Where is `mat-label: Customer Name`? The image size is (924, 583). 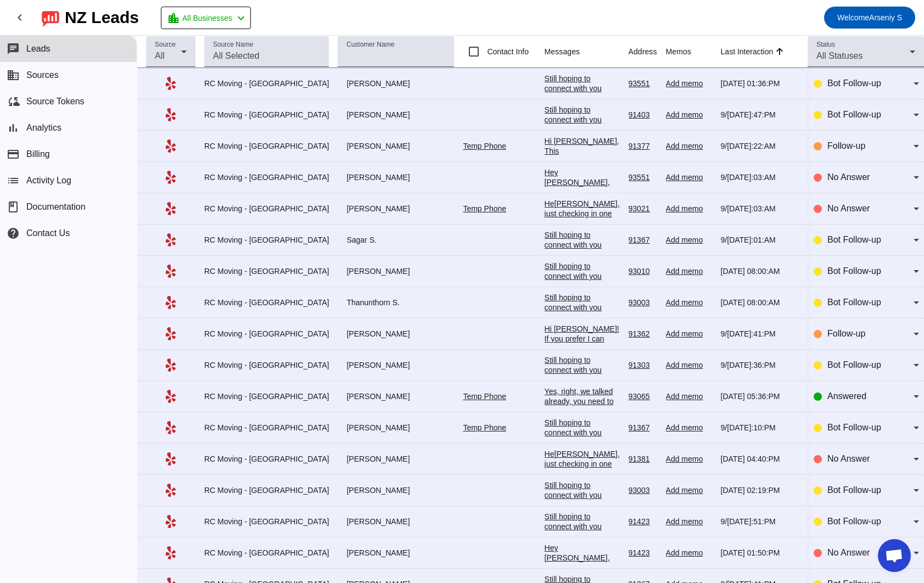 mat-label: Customer Name is located at coordinates (370, 45).